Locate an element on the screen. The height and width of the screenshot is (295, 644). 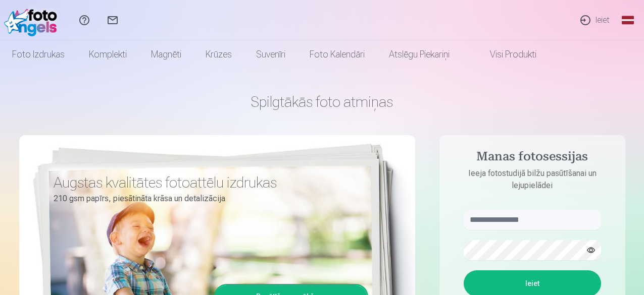
a: Suvenīri is located at coordinates (271, 54).